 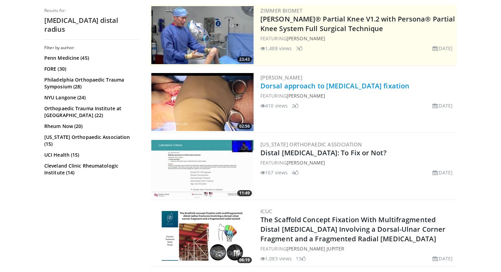 I want to click on a: NYU Langone (24), so click(x=91, y=97).